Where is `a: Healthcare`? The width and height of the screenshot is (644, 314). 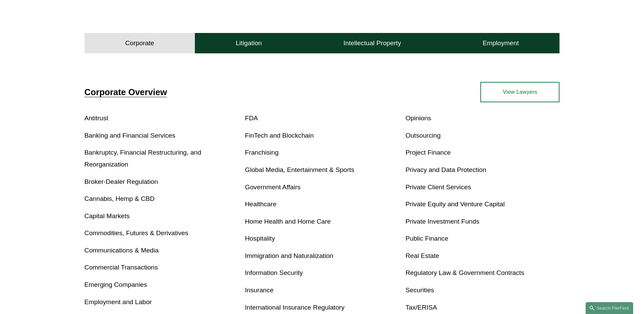
a: Healthcare is located at coordinates (261, 204).